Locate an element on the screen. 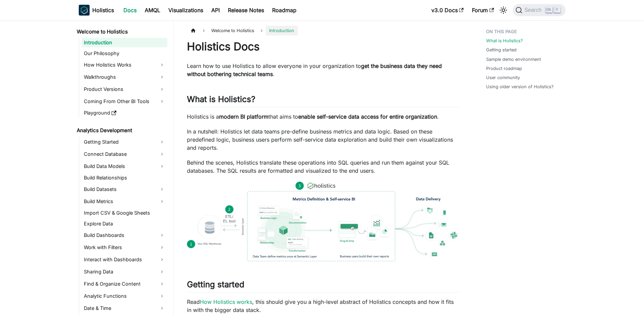 Image resolution: width=644 pixels, height=315 pixels. button: Switch between dark and light mode (currently light mode) is located at coordinates (503, 10).